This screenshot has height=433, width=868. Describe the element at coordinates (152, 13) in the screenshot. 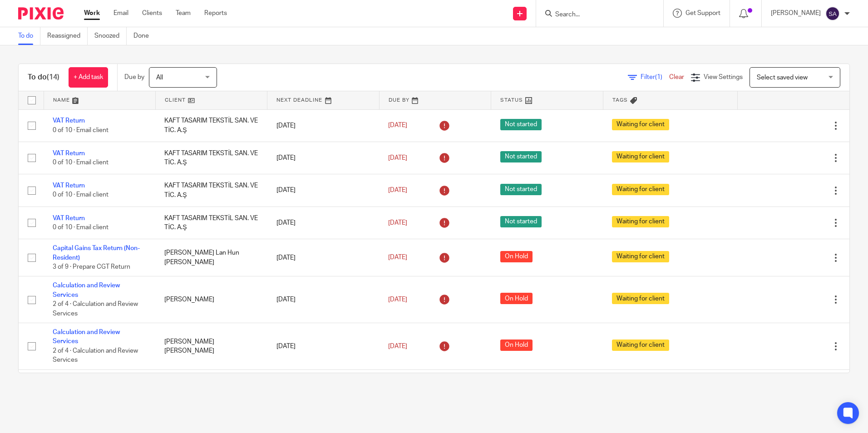

I see `a: Clients` at that location.